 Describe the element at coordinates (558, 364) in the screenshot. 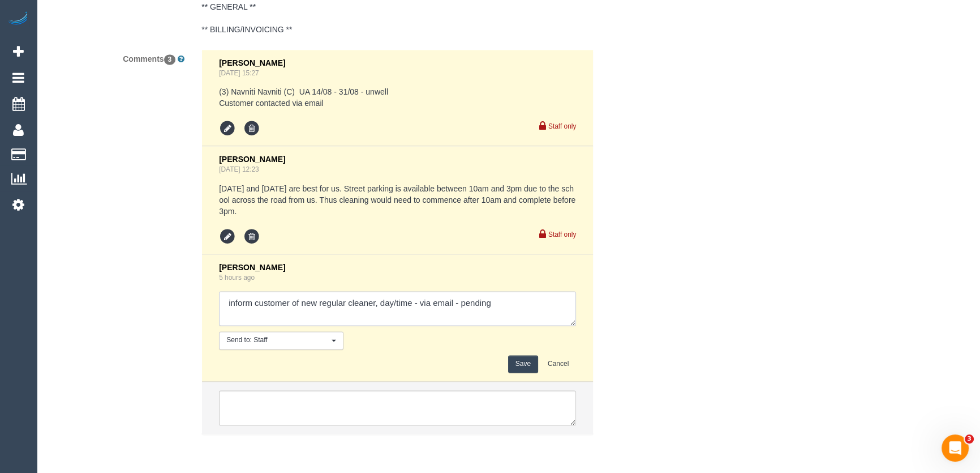

I see `button: Cancel` at that location.